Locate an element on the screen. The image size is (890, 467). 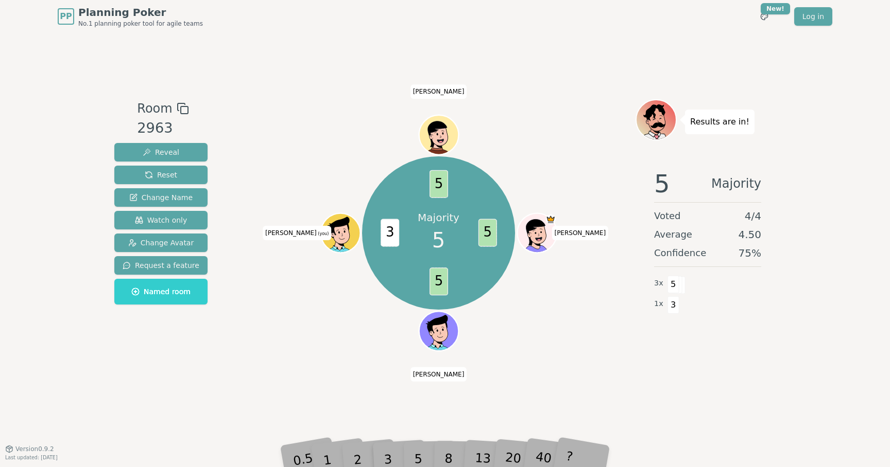
p: Majority is located at coordinates (438, 218).